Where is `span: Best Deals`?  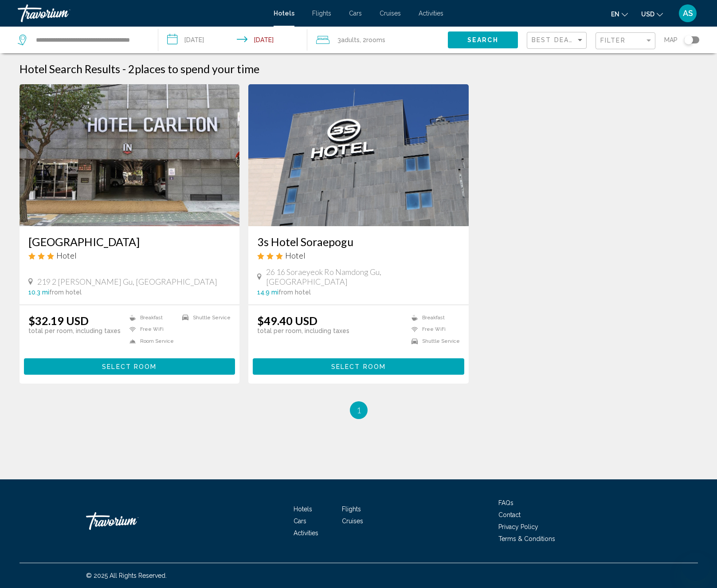
span: Best Deals is located at coordinates (554, 40).